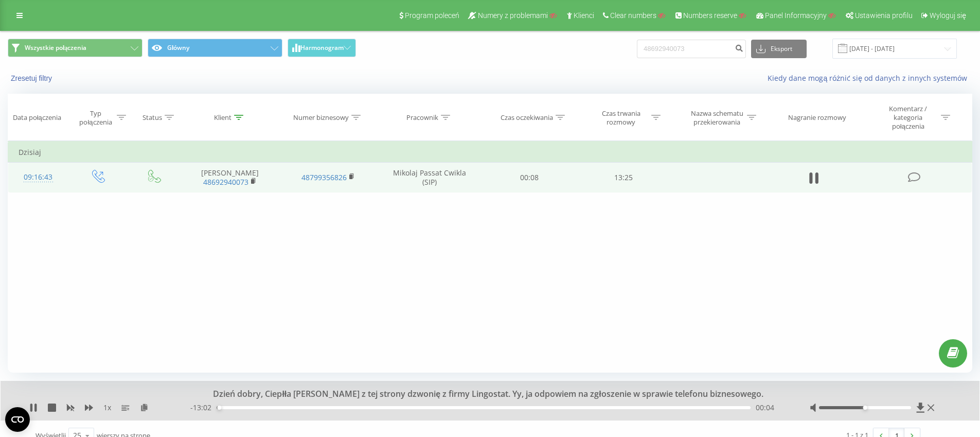 The image size is (980, 437). What do you see at coordinates (624, 177) in the screenshot?
I see `td: 13:25` at bounding box center [624, 177].